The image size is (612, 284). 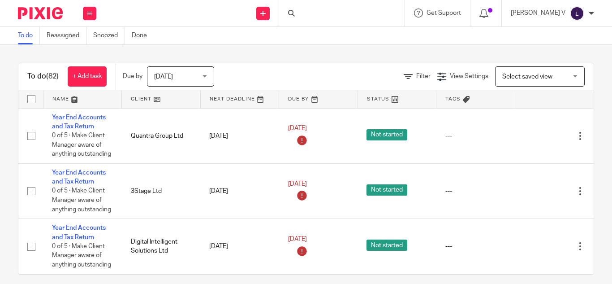 I want to click on span: Get Support, so click(x=443, y=13).